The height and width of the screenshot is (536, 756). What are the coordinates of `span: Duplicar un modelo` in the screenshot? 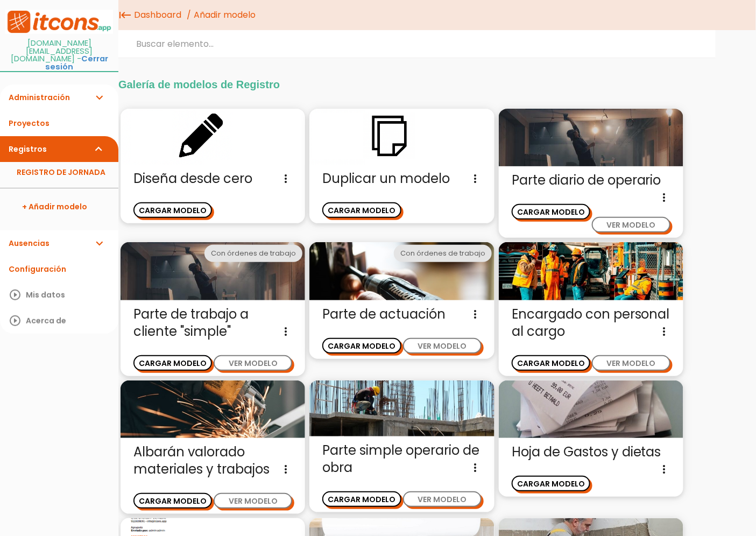 It's located at (402, 178).